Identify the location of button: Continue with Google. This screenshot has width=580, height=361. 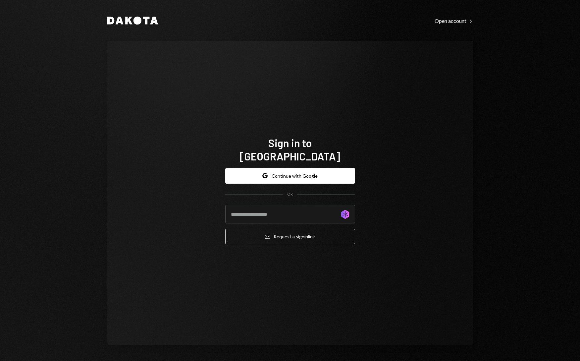
(290, 175).